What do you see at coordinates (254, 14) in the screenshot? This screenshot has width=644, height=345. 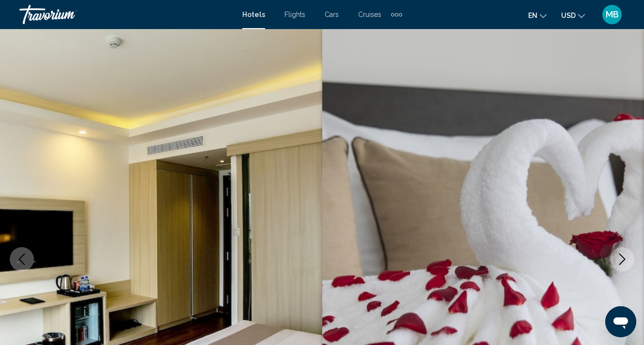 I see `span: Hotels` at bounding box center [254, 14].